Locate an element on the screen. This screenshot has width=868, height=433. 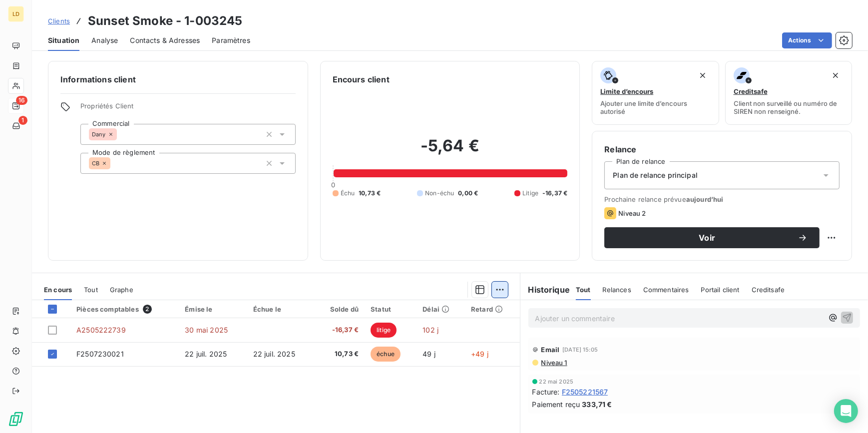
span: Plan de relance principal is located at coordinates (655, 175).